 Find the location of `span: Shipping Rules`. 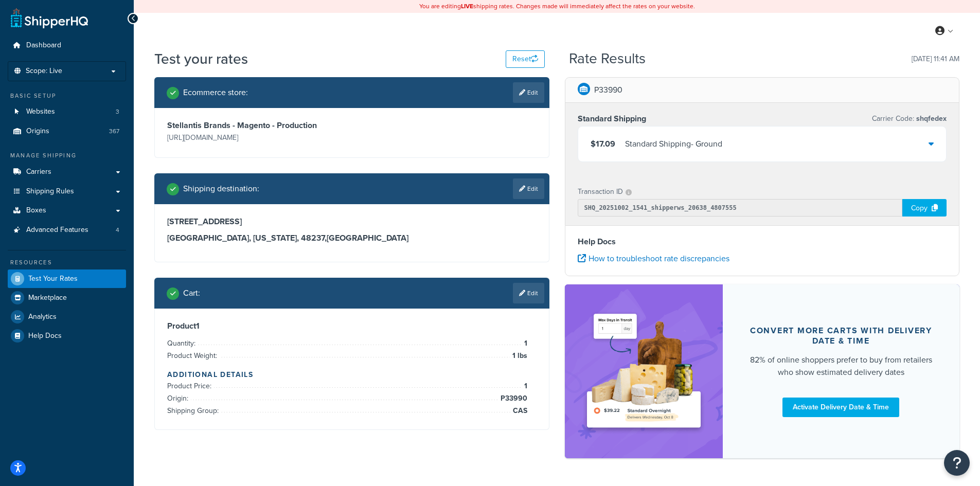

span: Shipping Rules is located at coordinates (50, 191).